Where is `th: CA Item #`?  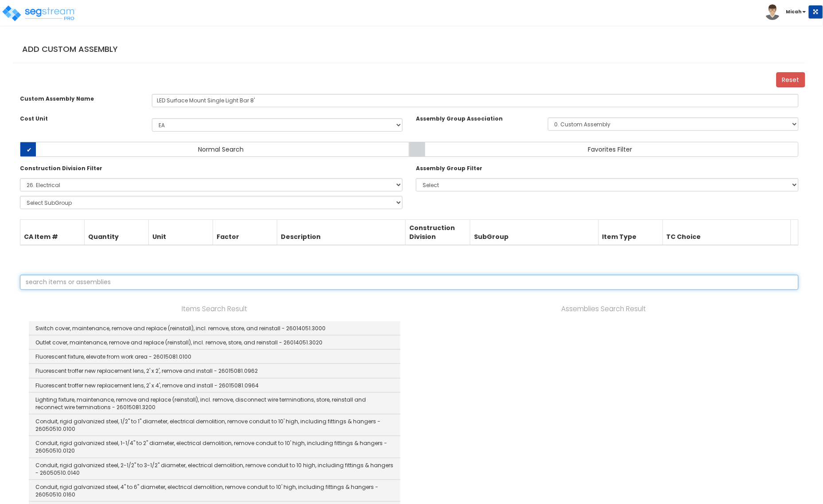 th: CA Item # is located at coordinates (52, 232).